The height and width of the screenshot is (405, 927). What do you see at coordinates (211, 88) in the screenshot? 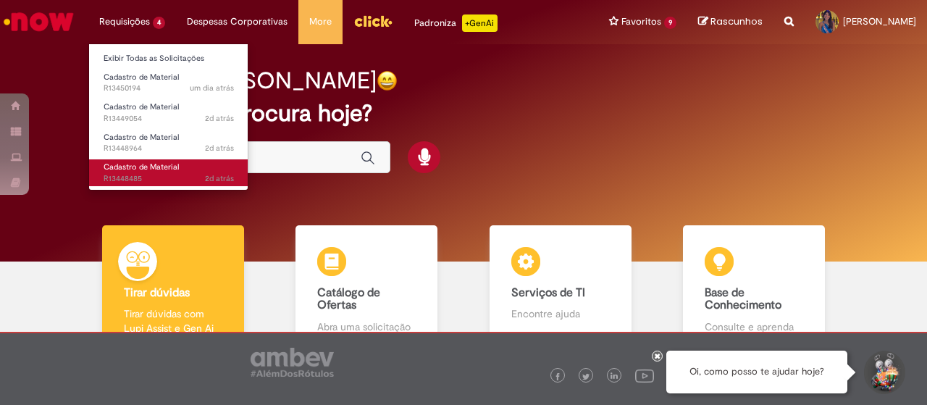
I see `span: um dia atrás` at bounding box center [211, 88].